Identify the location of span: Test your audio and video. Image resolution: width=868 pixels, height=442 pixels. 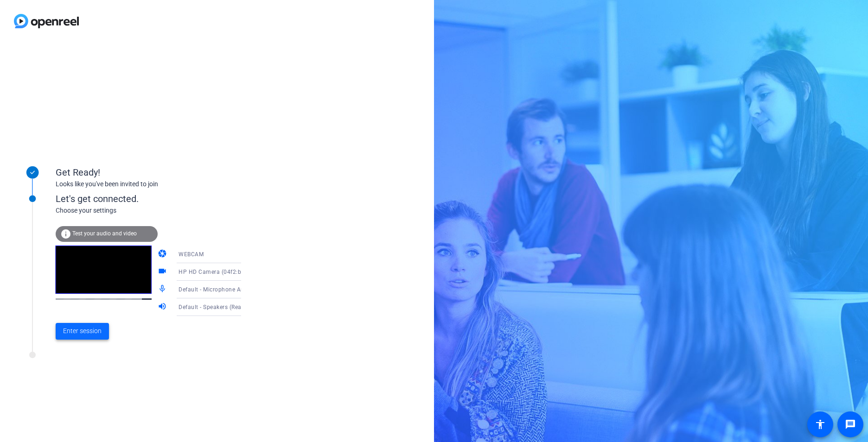
(104, 233).